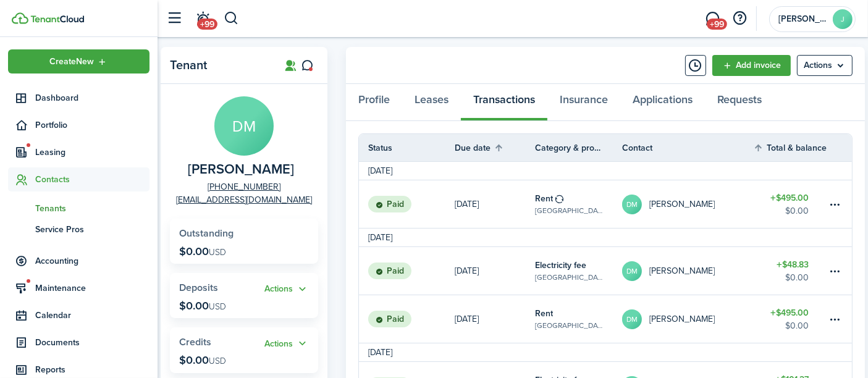 This screenshot has height=378, width=868. I want to click on span: Dashboard, so click(92, 97).